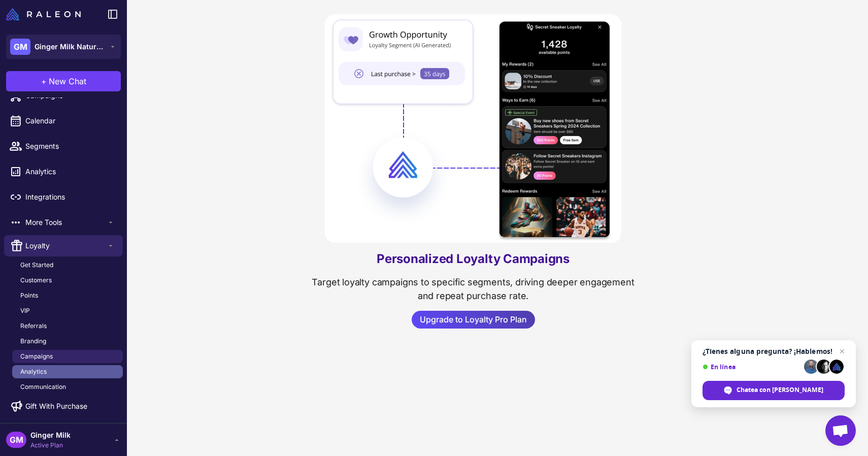 The width and height of the screenshot is (868, 456). I want to click on span: Segments, so click(70, 146).